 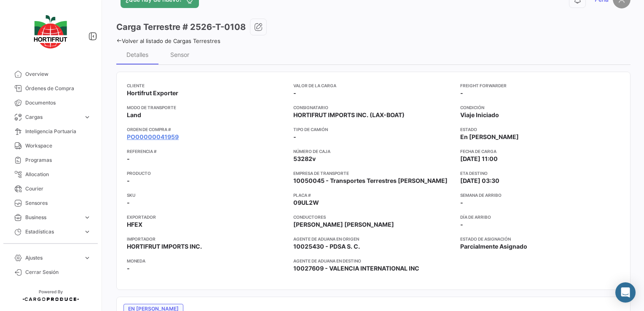 What do you see at coordinates (153, 137) in the screenshot?
I see `a: PO00000041959` at bounding box center [153, 137].